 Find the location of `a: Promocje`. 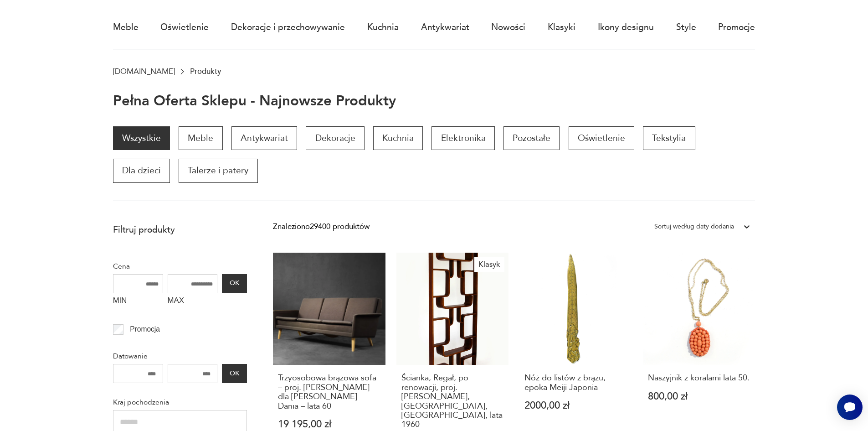

a: Promocje is located at coordinates (736, 27).